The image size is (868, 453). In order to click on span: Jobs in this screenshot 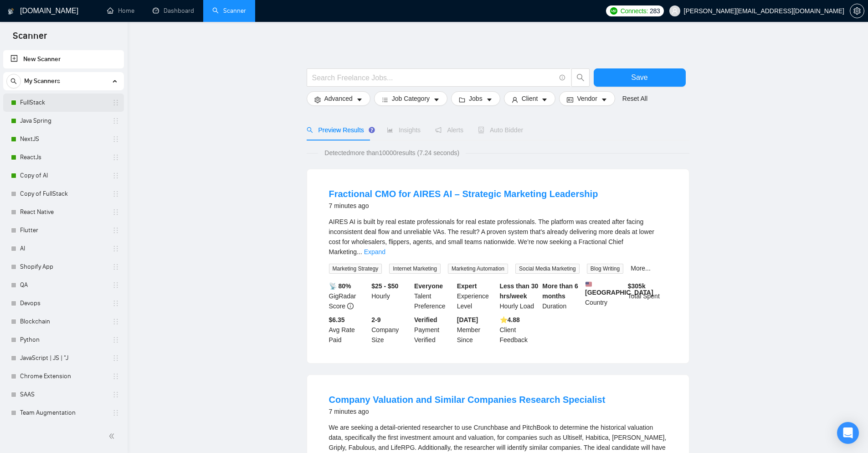, I will do `click(476, 98)`.